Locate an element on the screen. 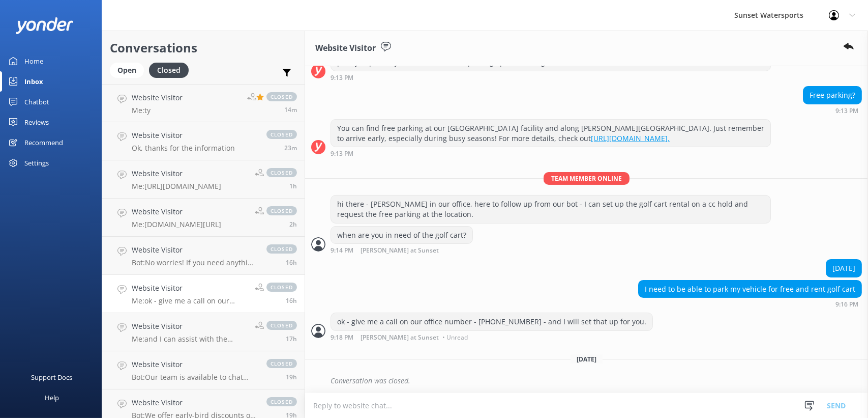 This screenshot has width=868, height=418. span: • Unread is located at coordinates (455, 338).